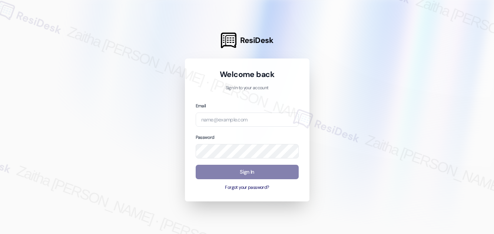 The width and height of the screenshot is (494, 234). I want to click on img: ResiDesk Logo, so click(229, 40).